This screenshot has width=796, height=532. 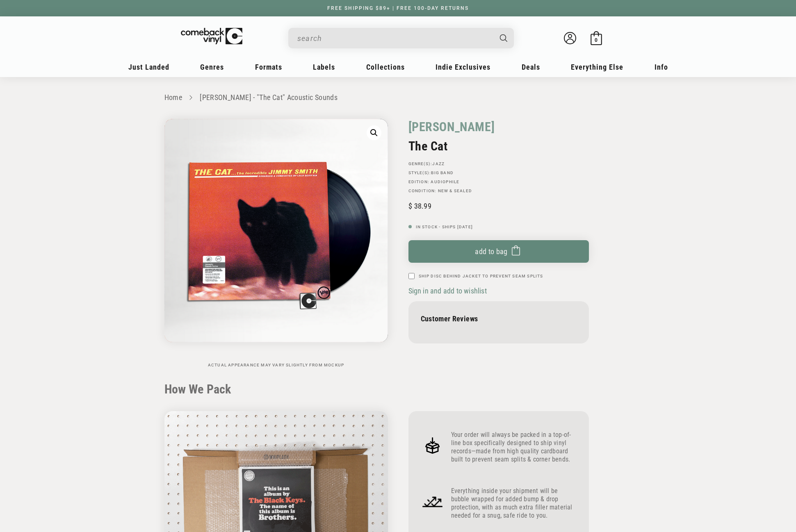 What do you see at coordinates (438, 164) in the screenshot?
I see `a: Jazz` at bounding box center [438, 164].